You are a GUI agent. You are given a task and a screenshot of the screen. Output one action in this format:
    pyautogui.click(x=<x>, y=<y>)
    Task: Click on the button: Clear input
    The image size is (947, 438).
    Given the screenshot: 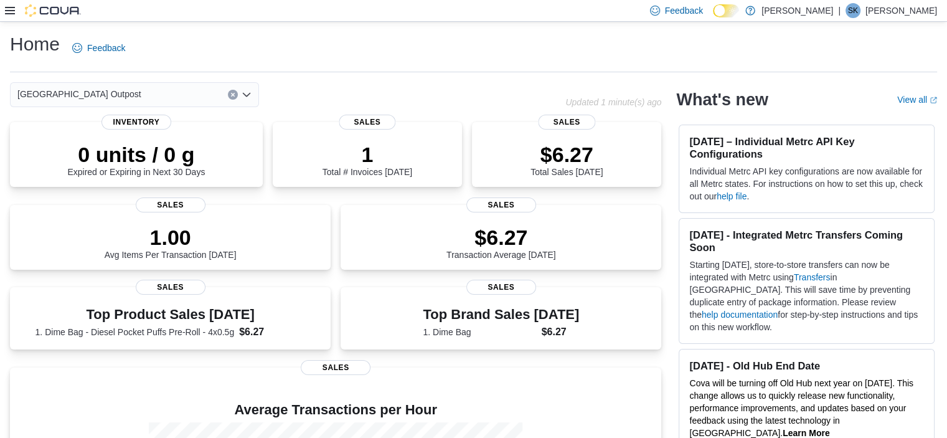 What is the action you would take?
    pyautogui.click(x=233, y=95)
    